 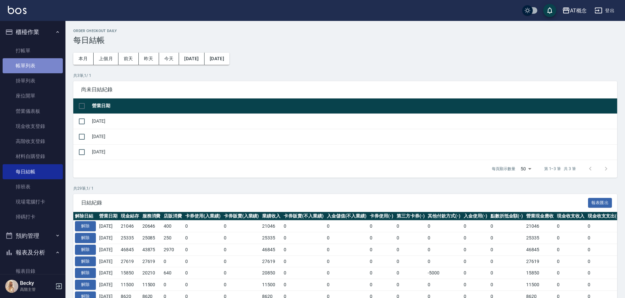 I want to click on th: 卡券販賣(不入業績), so click(x=304, y=216).